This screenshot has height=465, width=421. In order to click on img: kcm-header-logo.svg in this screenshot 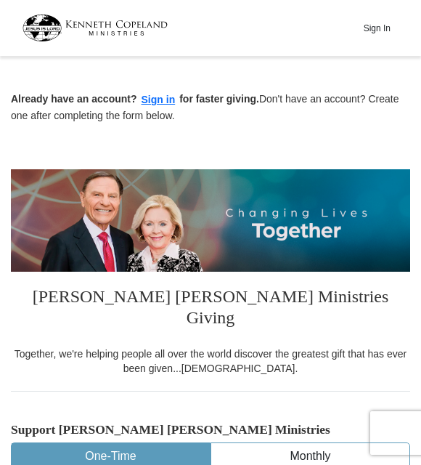, I will do `click(95, 28)`.